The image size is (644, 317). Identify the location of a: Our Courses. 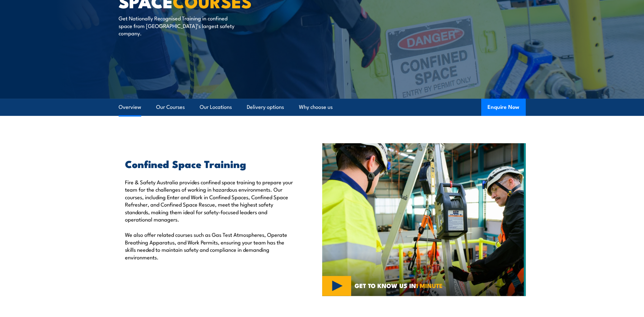
(170, 107).